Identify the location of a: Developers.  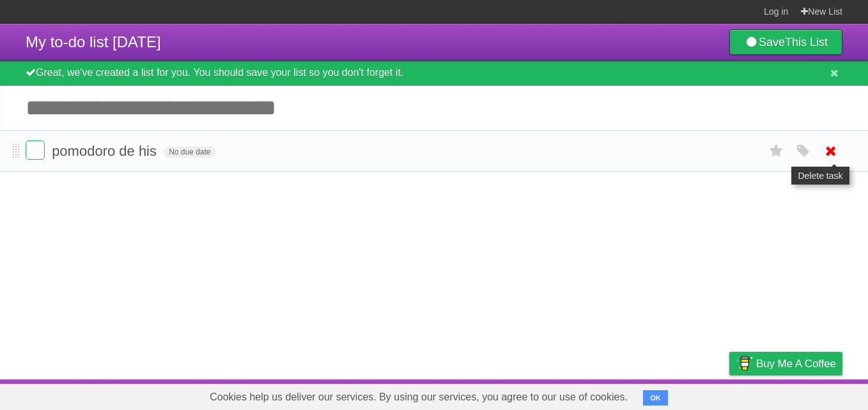
(627, 394).